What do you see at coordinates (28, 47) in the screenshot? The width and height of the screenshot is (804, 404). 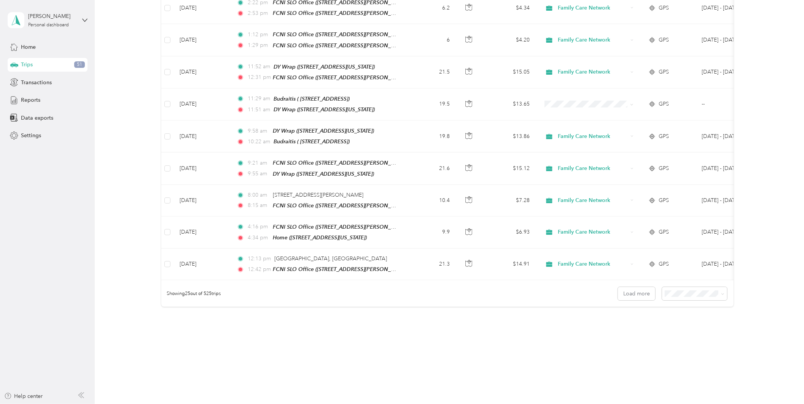 I see `span: Home` at bounding box center [28, 47].